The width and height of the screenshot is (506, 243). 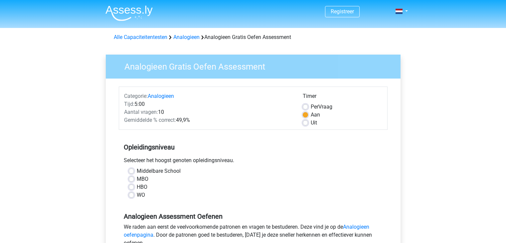 I want to click on a: Registreer, so click(x=343, y=11).